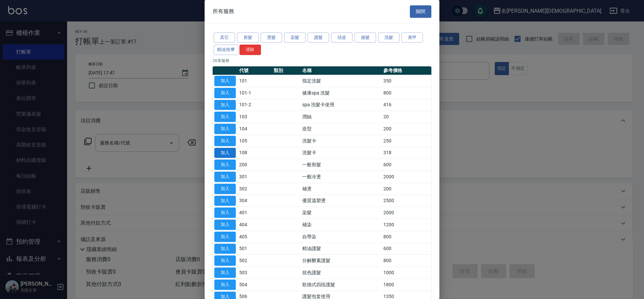 The width and height of the screenshot is (644, 299). What do you see at coordinates (254, 117) in the screenshot?
I see `td: 103` at bounding box center [254, 117].